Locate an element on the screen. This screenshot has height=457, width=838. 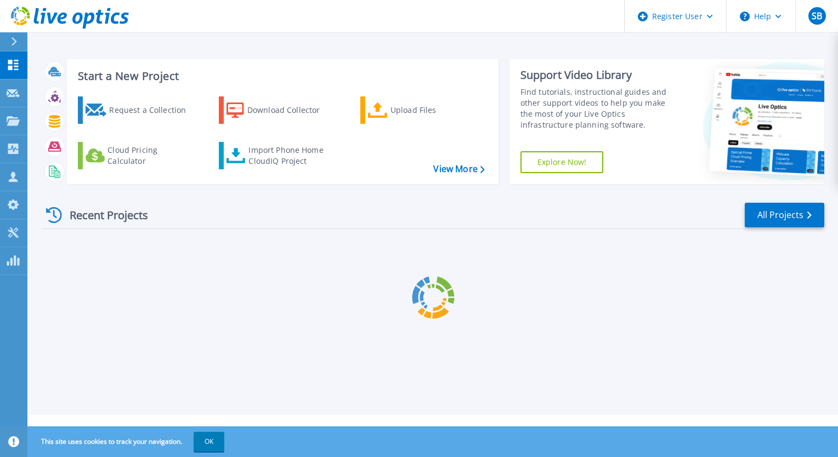
h3: Start a New Project is located at coordinates (281, 76).